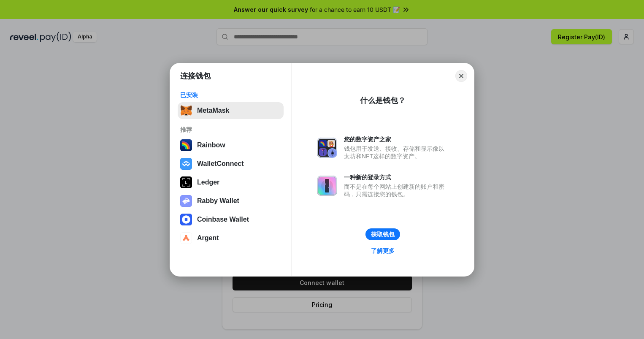 This screenshot has width=644, height=339. What do you see at coordinates (383, 234) in the screenshot?
I see `div: 获取钱包` at bounding box center [383, 234].